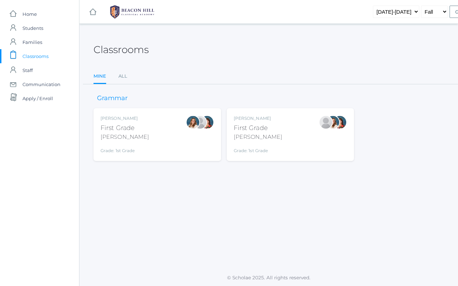 The image size is (458, 286). Describe the element at coordinates (121, 50) in the screenshot. I see `h2: Classrooms` at that location.